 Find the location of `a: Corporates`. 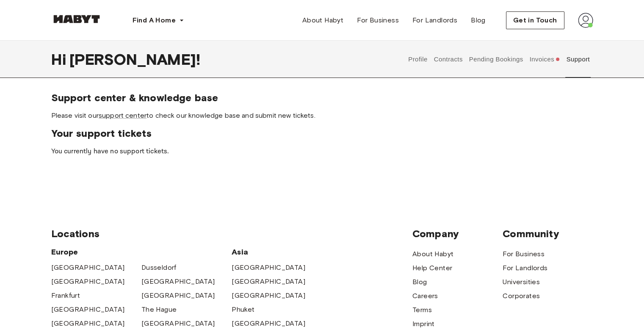

a: Corporates is located at coordinates (521, 296).